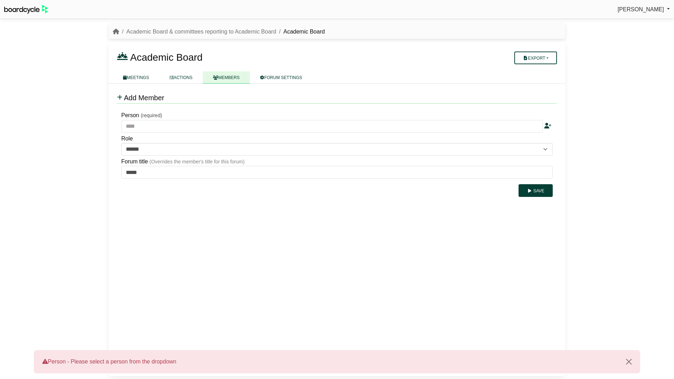  Describe the element at coordinates (130, 115) in the screenshot. I see `label: Person` at that location.